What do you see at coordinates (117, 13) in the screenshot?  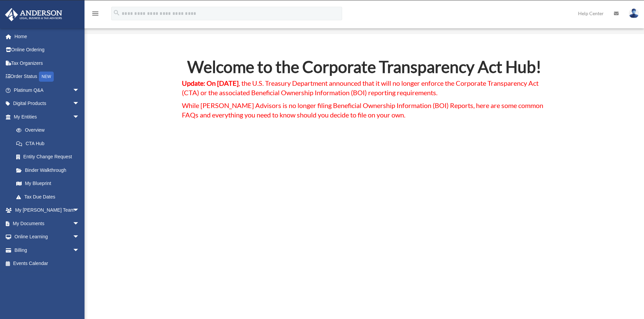 I see `i: search` at bounding box center [117, 13].